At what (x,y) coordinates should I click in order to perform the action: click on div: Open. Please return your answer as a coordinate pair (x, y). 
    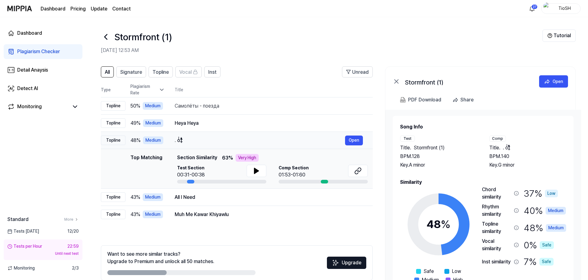
    Looking at the image, I should click on (558, 82).